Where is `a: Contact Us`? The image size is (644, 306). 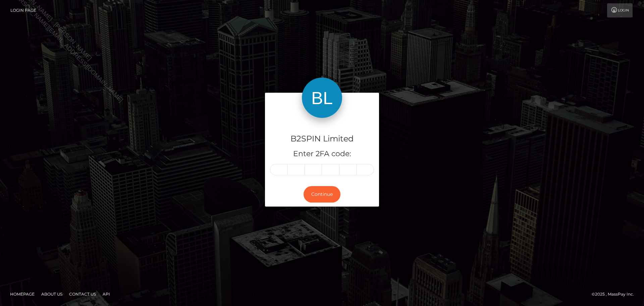 a: Contact Us is located at coordinates (82, 294).